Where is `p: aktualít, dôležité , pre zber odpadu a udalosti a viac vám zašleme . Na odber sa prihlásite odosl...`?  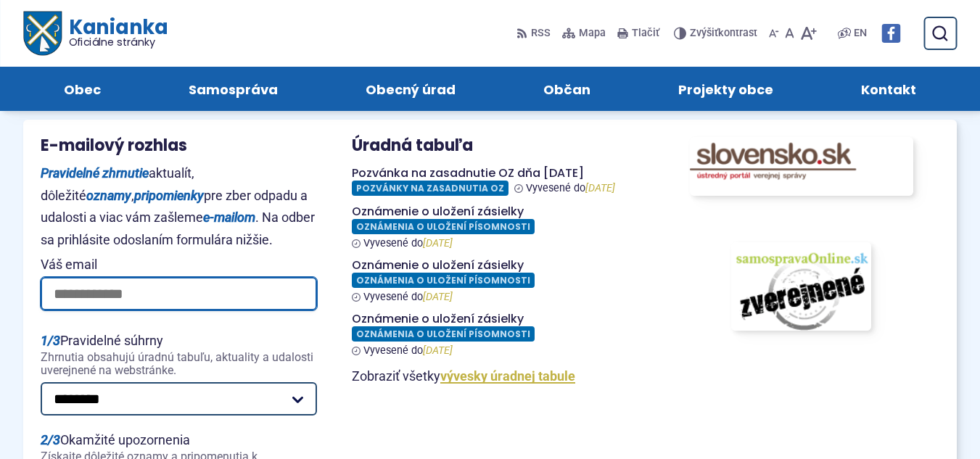 p: aktualít, dôležité , pre zber odpadu a udalosti a viac vám zašleme . Na odber sa prihlásite odosl... is located at coordinates (179, 207).